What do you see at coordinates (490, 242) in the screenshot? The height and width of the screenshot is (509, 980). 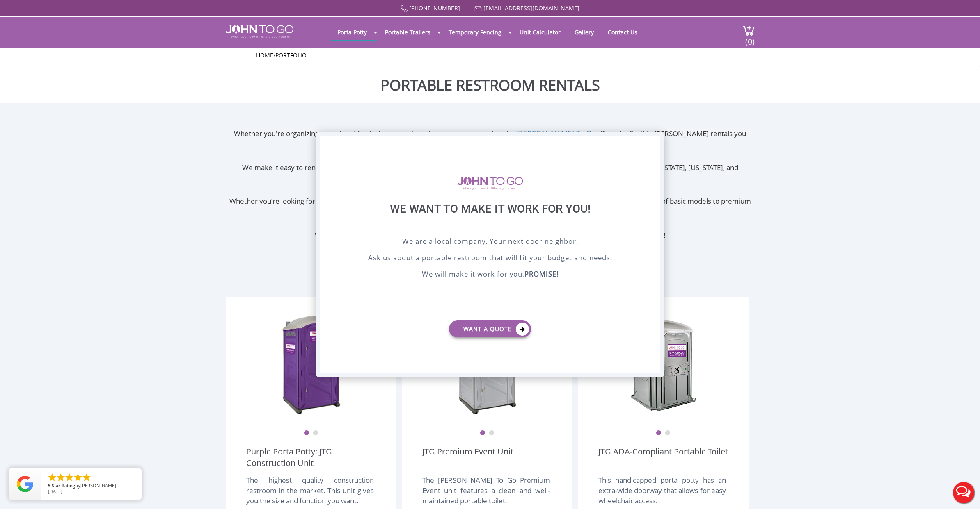 I see `p: We are a local company. Your next door neighbor!` at bounding box center [490, 242].